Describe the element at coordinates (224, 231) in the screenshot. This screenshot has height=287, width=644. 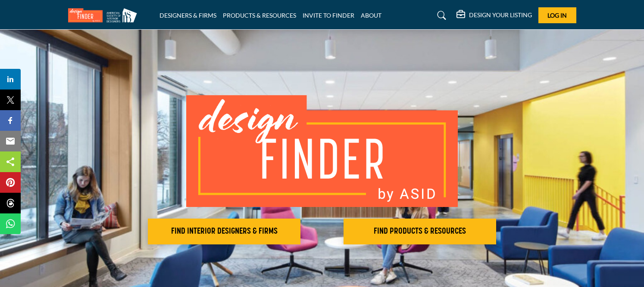
I see `button: FIND INTERIOR DESIGNERS & FIRMS` at that location.